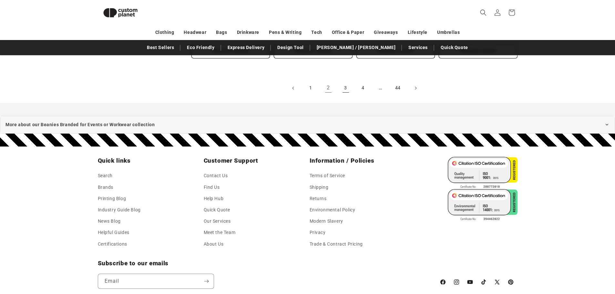 This screenshot has height=294, width=615. I want to click on a: Returns, so click(318, 199).